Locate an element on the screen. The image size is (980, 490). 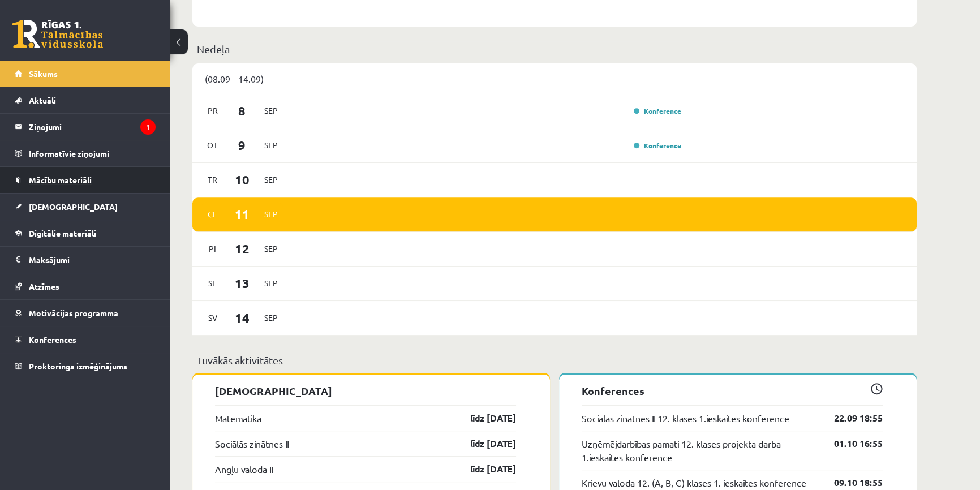
span: Se is located at coordinates (213, 283).